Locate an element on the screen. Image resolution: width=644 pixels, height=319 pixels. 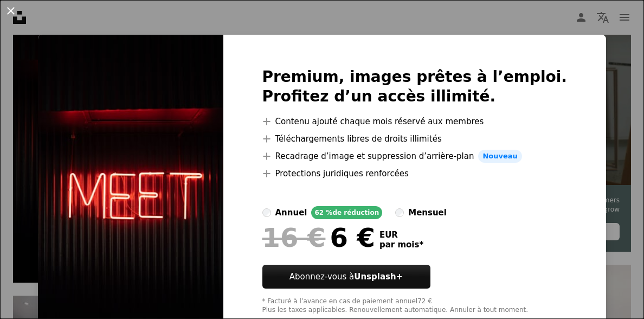
div: 6 € is located at coordinates (319, 238).